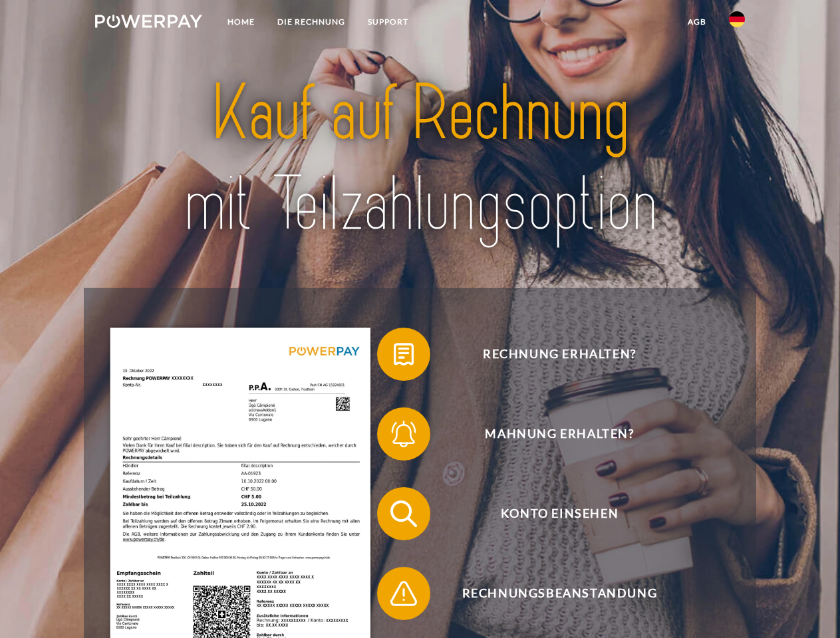  I want to click on button: Konto einsehen, so click(550, 513).